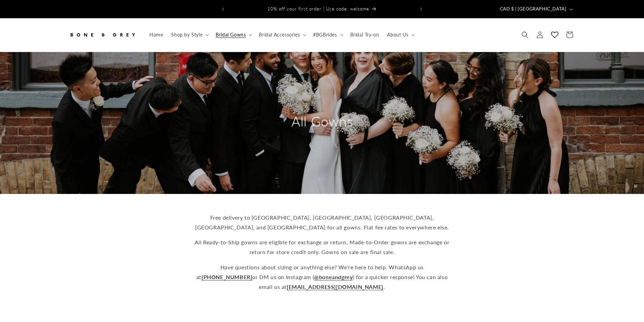 This screenshot has height=322, width=644. I want to click on p: All Ready-to-Ship gowns are eligible for exchange or return, Made-to-Order gowns are exchange or ..., so click(322, 247).